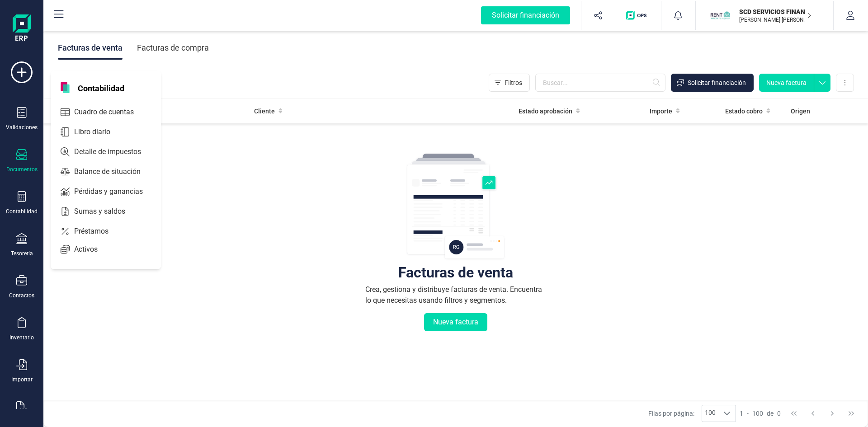 The image size is (868, 427). I want to click on span: Pérdidas y ganancias, so click(115, 191).